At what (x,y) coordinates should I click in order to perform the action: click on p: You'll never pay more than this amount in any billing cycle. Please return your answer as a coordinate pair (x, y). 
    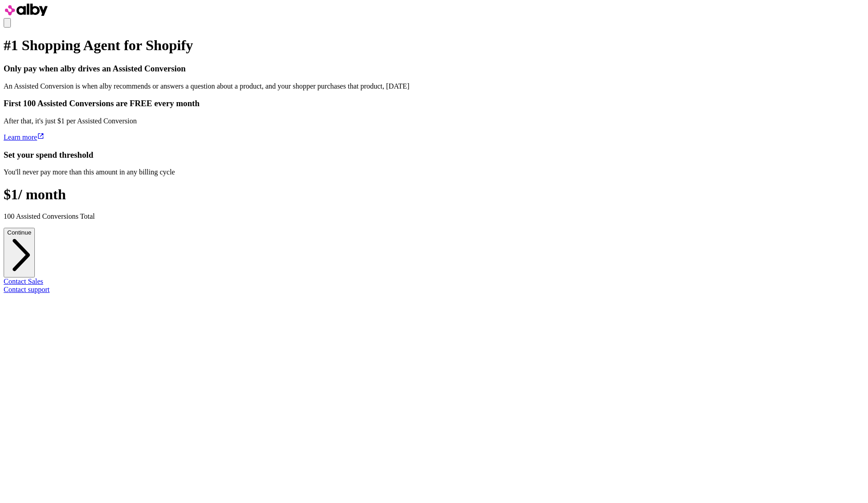
    Looking at the image, I should click on (434, 172).